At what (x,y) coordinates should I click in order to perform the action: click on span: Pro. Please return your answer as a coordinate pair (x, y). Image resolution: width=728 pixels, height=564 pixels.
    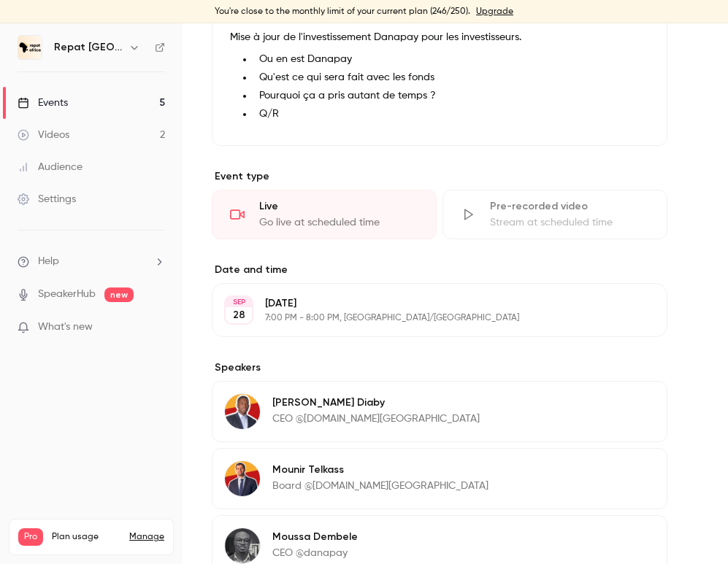
    Looking at the image, I should click on (31, 537).